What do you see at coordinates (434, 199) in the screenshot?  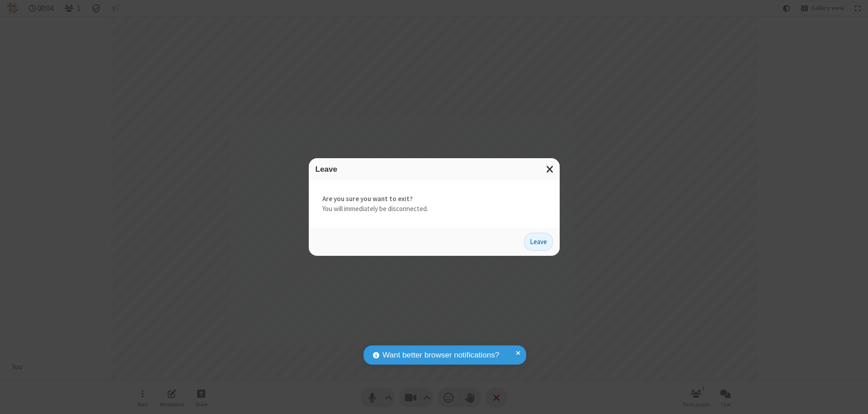 I see `strong: Are you sure you want to exit?` at bounding box center [434, 199].